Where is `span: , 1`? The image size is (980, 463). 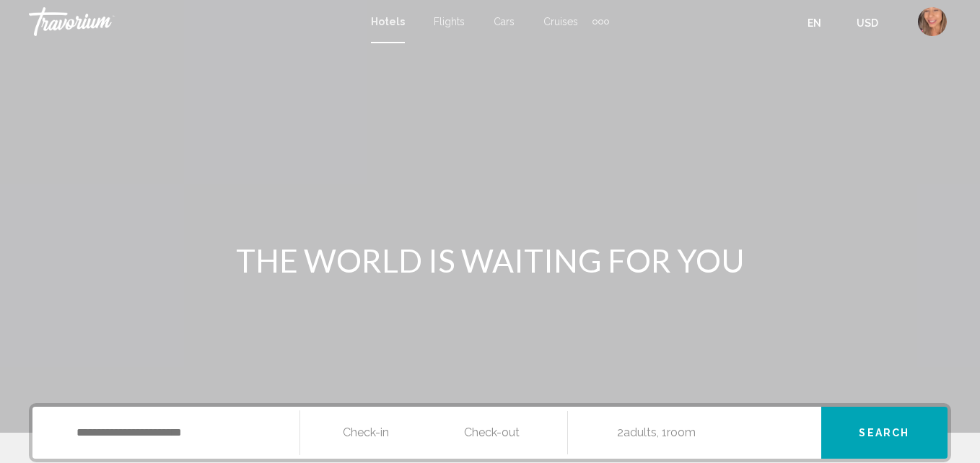 span: , 1 is located at coordinates (676, 433).